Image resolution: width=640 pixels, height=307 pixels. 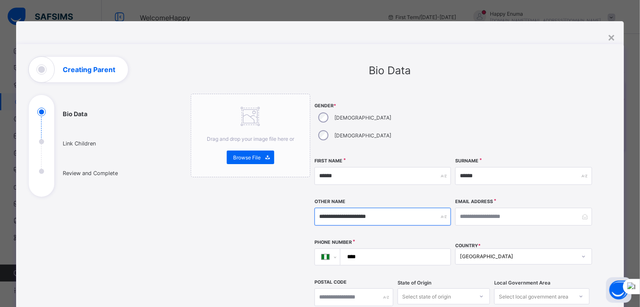 What do you see at coordinates (426, 296) in the screenshot?
I see `div: Select state of origin` at bounding box center [426, 296].